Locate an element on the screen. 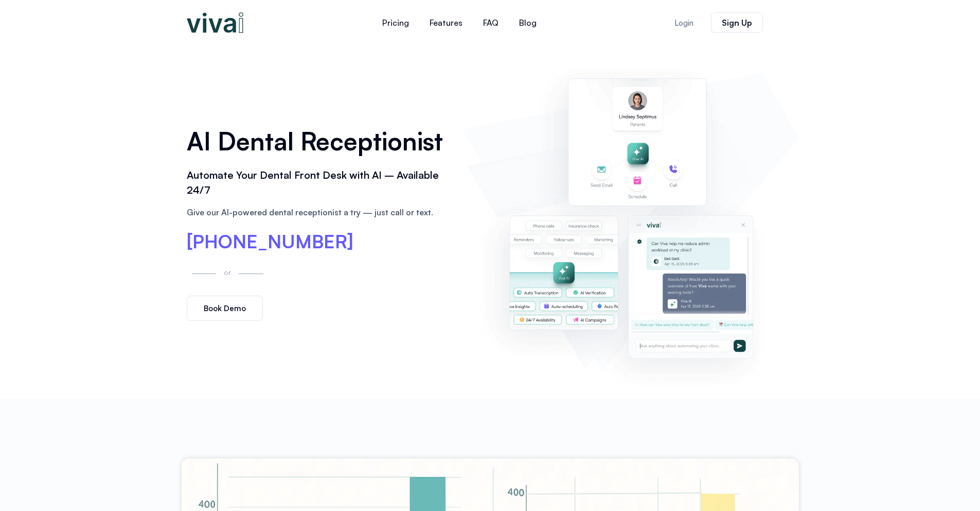 The height and width of the screenshot is (511, 980). a: Features is located at coordinates (446, 22).